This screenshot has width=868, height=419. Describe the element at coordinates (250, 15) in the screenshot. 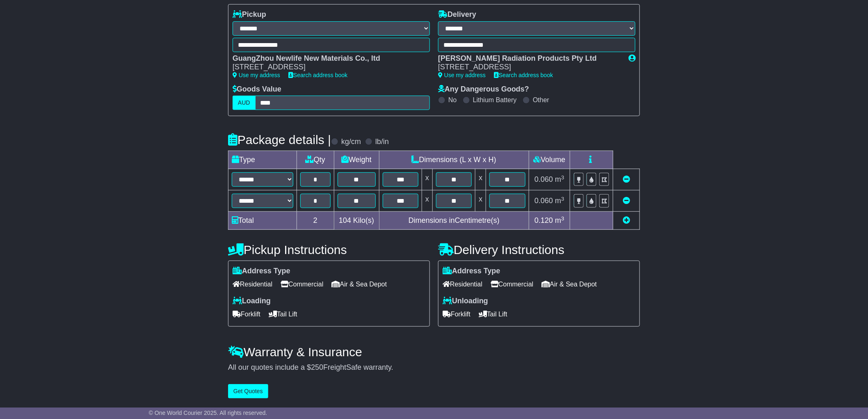

I see `label: Pickup` at that location.